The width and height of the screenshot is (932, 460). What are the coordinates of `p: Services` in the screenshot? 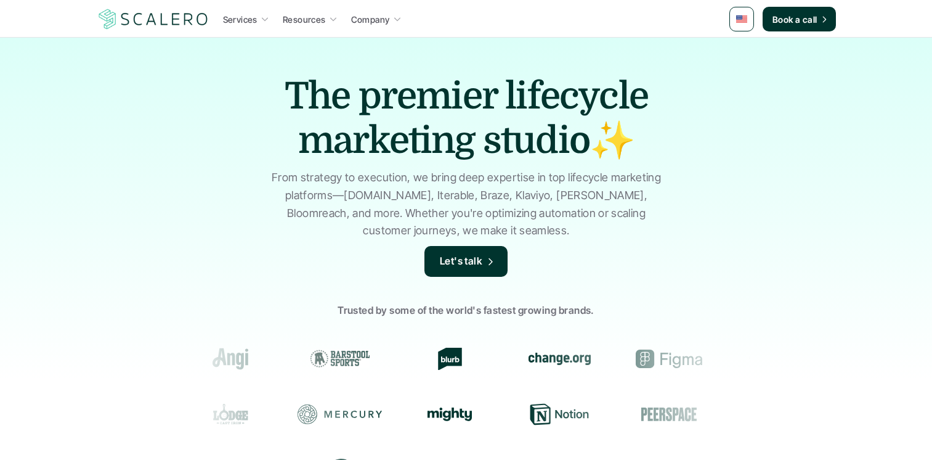 It's located at (240, 19).